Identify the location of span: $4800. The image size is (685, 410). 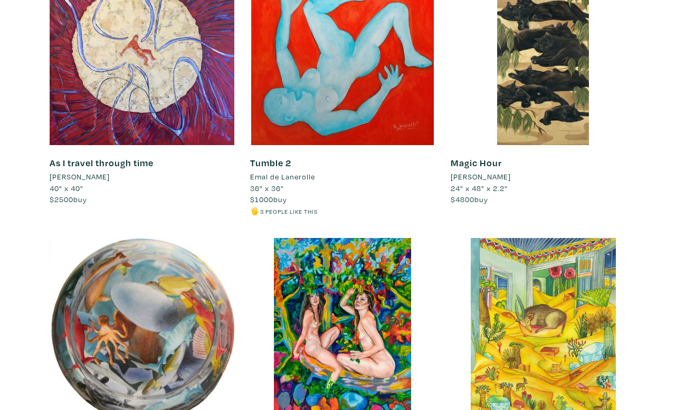
(463, 199).